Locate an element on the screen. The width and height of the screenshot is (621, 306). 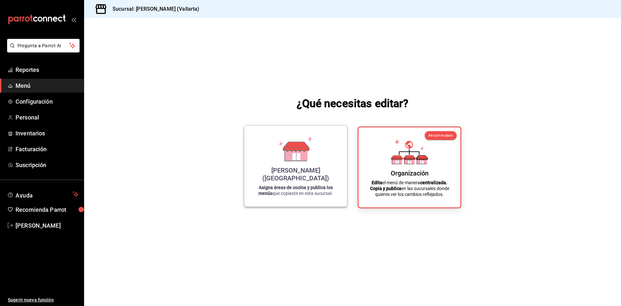
span: Recomienda Parrot is located at coordinates (47, 209).